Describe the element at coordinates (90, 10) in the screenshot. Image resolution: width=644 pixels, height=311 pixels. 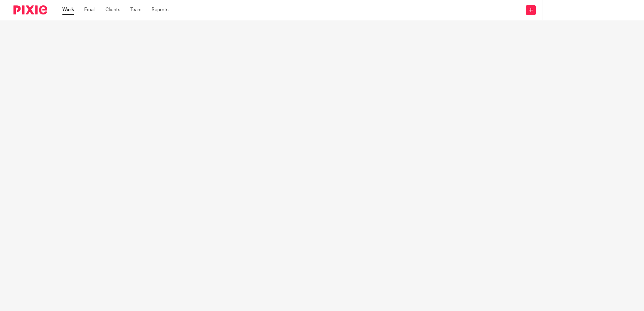
I see `a: Email` at that location.